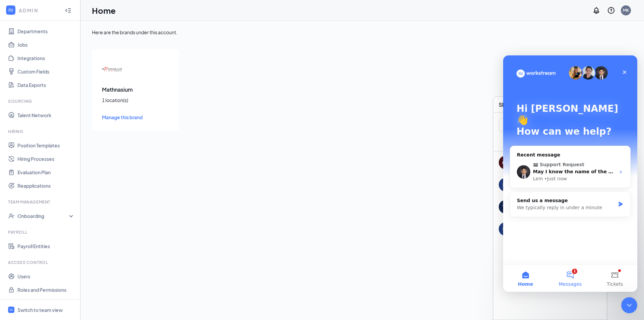 The height and width of the screenshot is (320, 644). Describe the element at coordinates (46, 115) in the screenshot. I see `a: Talent Network` at that location.